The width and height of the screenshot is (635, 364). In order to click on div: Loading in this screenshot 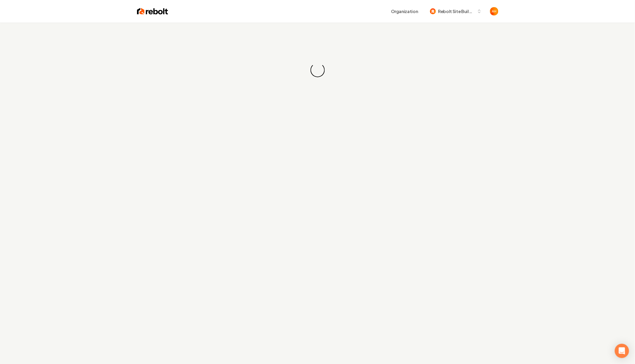, I will do `click(317, 70)`.